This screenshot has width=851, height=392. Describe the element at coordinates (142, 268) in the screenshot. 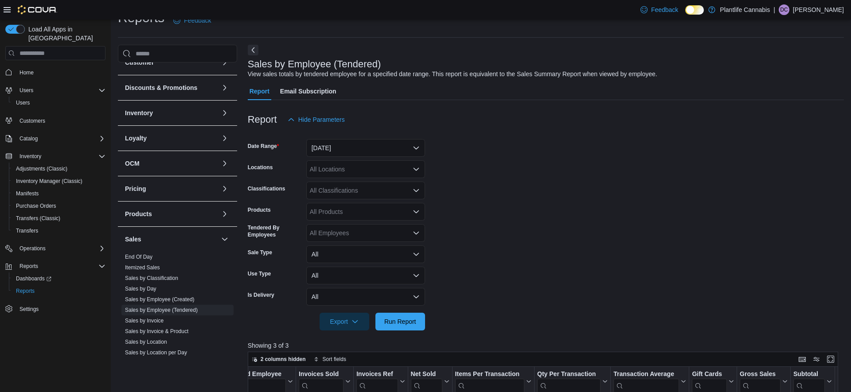

I see `span: Itemized Sales` at that location.